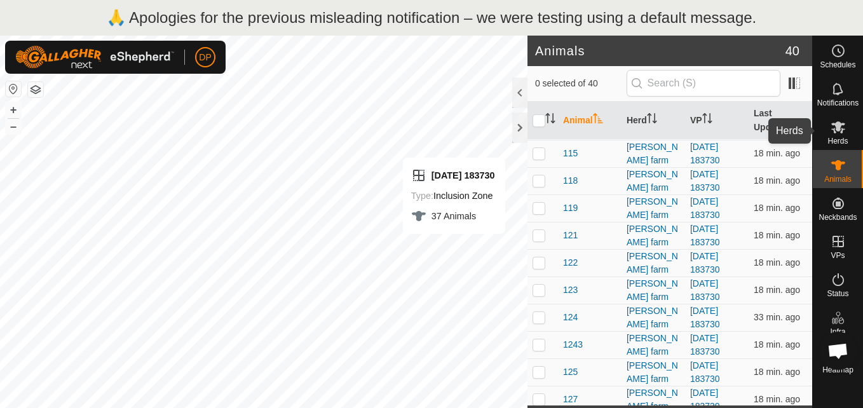 This screenshot has height=408, width=863. What do you see at coordinates (838, 351) in the screenshot?
I see `div: Open chat` at bounding box center [838, 351].